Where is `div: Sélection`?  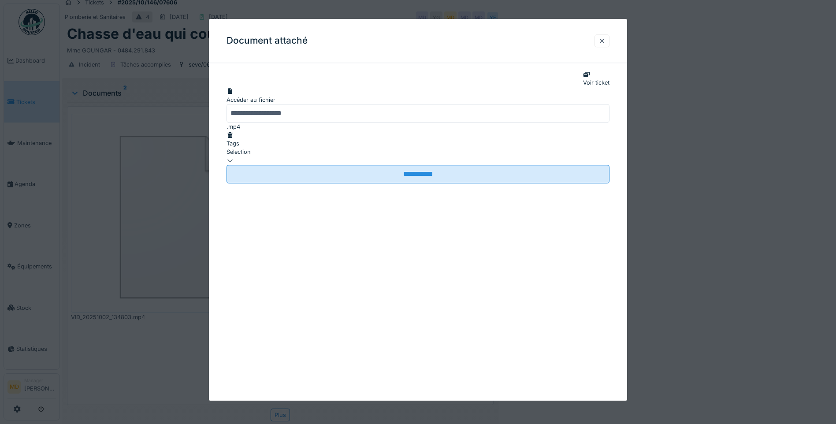
div: Sélection is located at coordinates (418, 152).